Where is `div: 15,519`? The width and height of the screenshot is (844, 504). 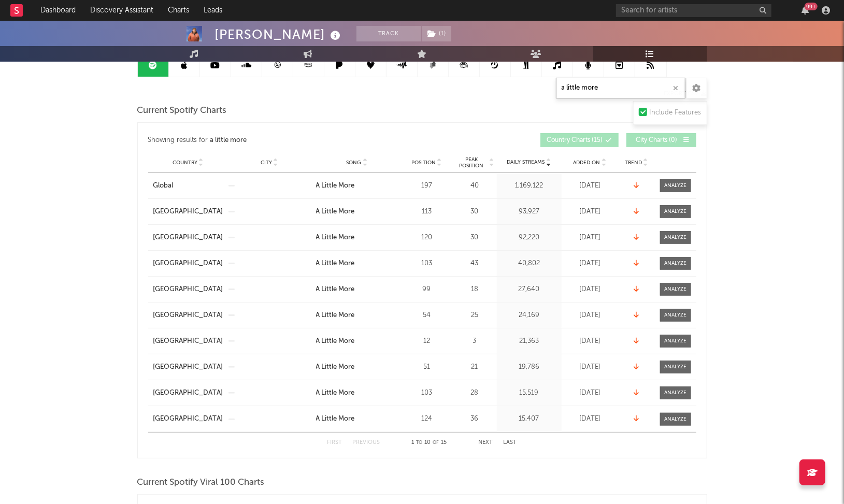 div: 15,519 is located at coordinates (529, 393).